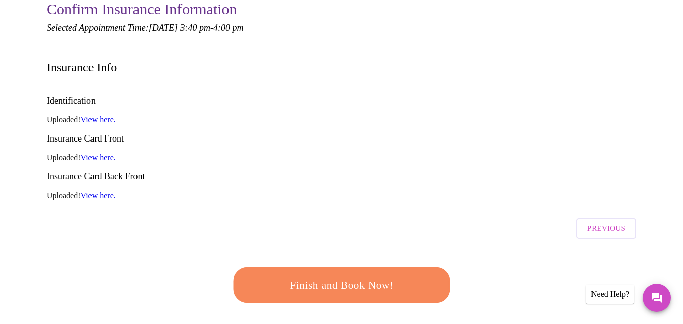 The height and width of the screenshot is (324, 683). Describe the element at coordinates (342, 285) in the screenshot. I see `span: Finish and Book Now!` at that location.